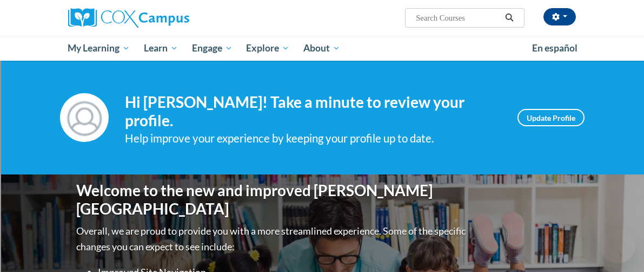  I want to click on img: Cox Campus, so click(128, 18).